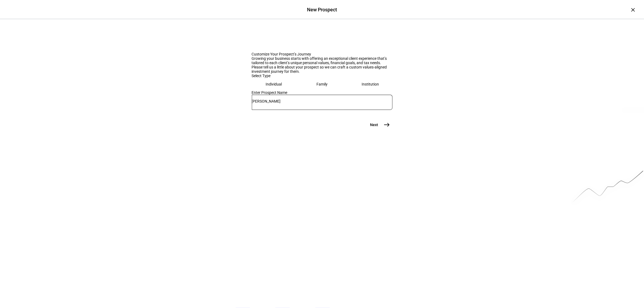 Image resolution: width=644 pixels, height=308 pixels. What do you see at coordinates (374, 125) in the screenshot?
I see `span: Next` at bounding box center [374, 125].